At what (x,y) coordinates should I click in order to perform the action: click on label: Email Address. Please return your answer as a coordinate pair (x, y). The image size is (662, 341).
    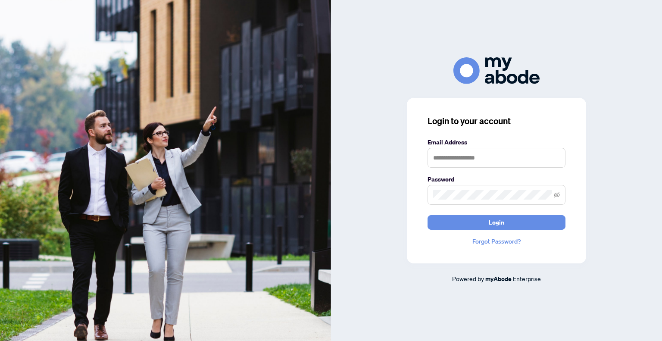
    Looking at the image, I should click on (497, 142).